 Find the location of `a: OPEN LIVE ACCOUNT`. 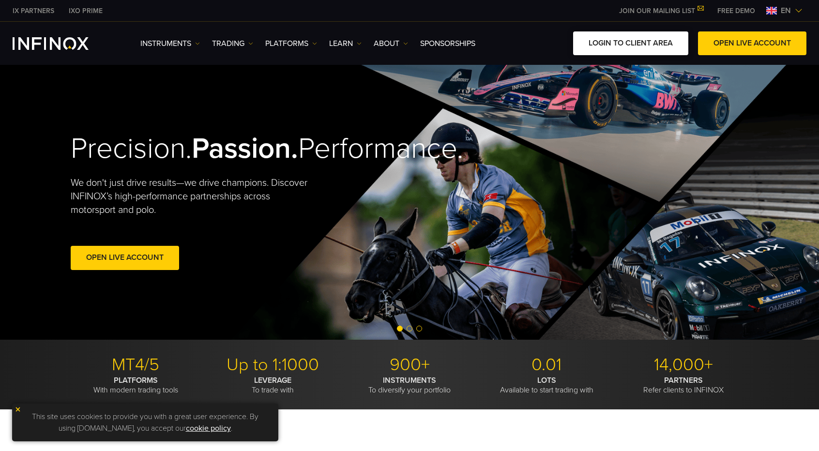

a: OPEN LIVE ACCOUNT is located at coordinates (752, 43).